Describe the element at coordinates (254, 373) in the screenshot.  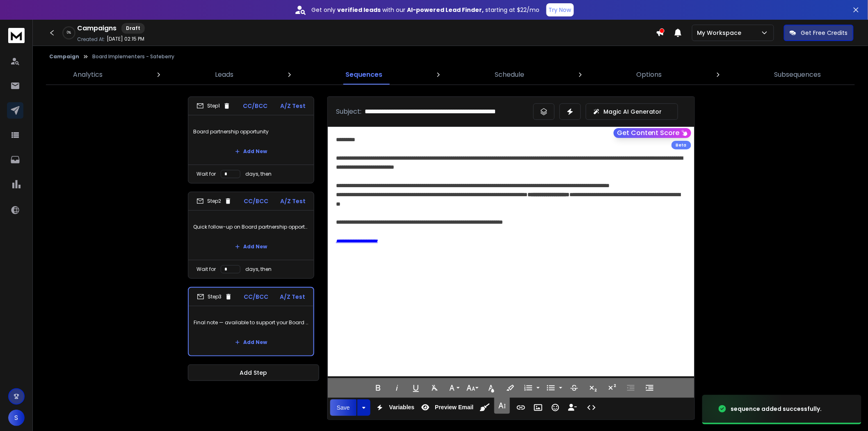
I see `button: Add Step` at that location.